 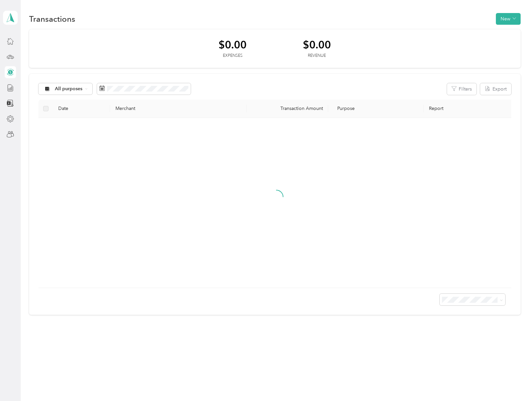 What do you see at coordinates (233, 56) in the screenshot?
I see `div: Expenses` at bounding box center [233, 56].